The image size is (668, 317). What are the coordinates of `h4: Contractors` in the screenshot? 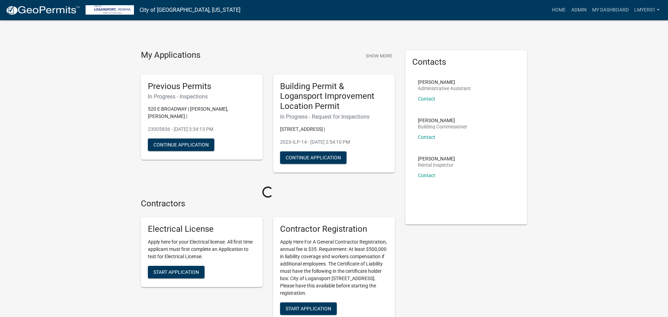 It's located at (268, 204).